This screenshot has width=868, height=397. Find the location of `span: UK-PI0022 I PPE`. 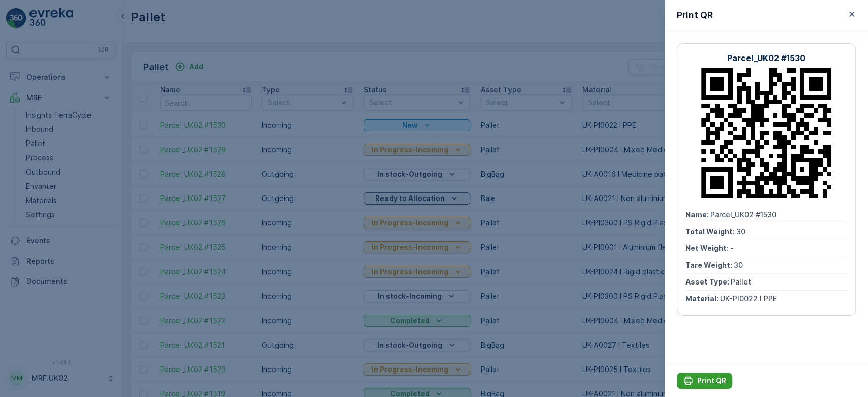

span: UK-PI0022 I PPE is located at coordinates (748, 298).